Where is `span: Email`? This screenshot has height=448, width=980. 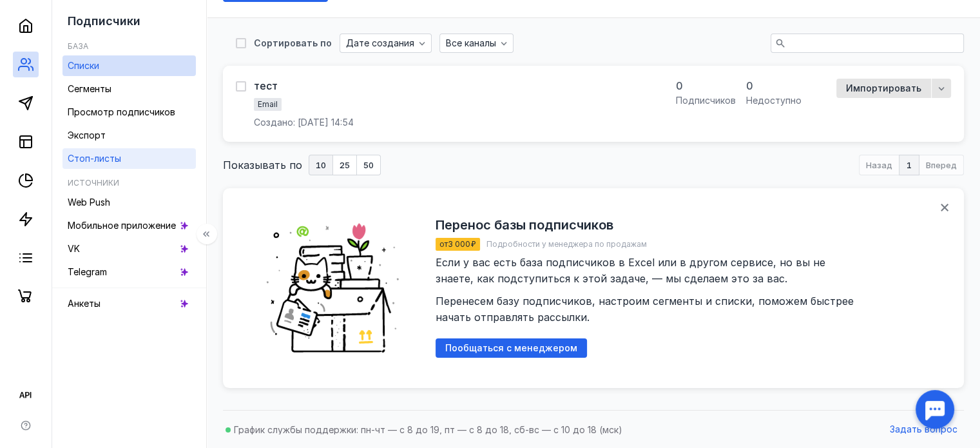 span: Email is located at coordinates (268, 104).